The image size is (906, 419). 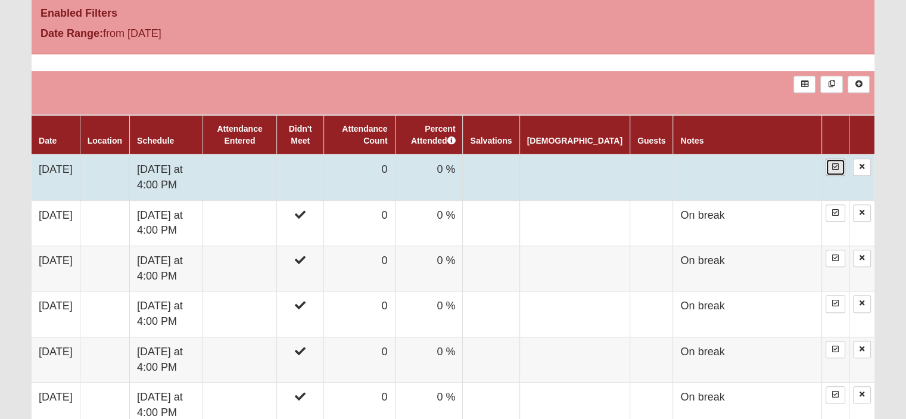 I want to click on th: Salvations, so click(x=491, y=135).